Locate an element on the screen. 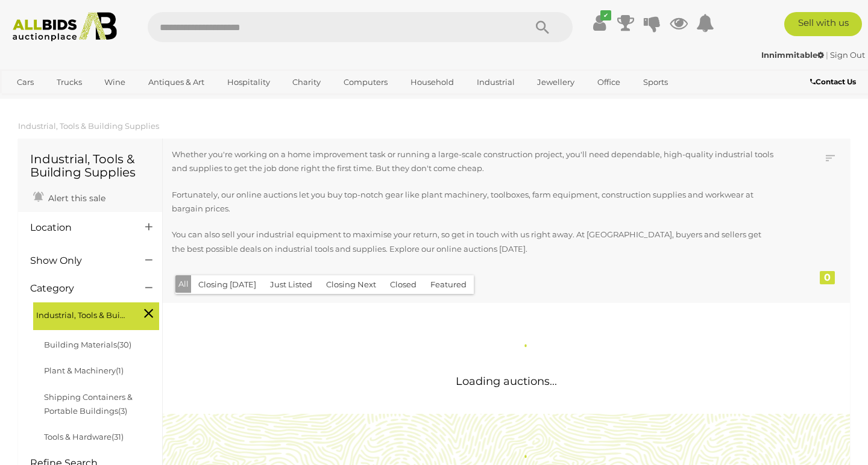  a: Trucks is located at coordinates (69, 82).